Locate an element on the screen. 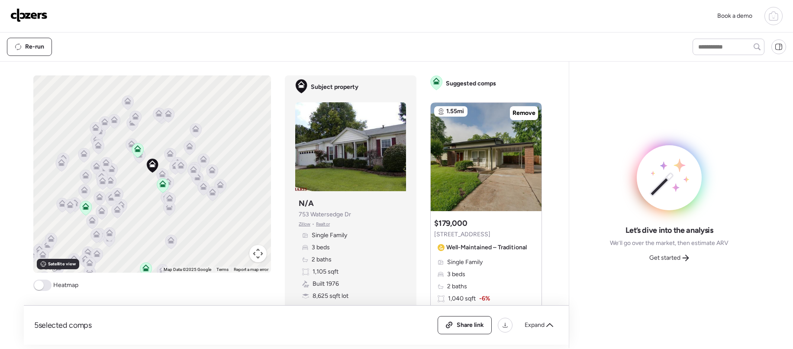 This screenshot has width=793, height=349. span: Satellite view is located at coordinates (62, 264).